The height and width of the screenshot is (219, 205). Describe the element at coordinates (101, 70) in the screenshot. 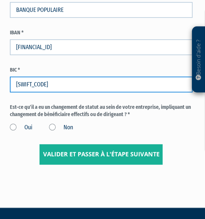

I see `label: BIC *` at that location.